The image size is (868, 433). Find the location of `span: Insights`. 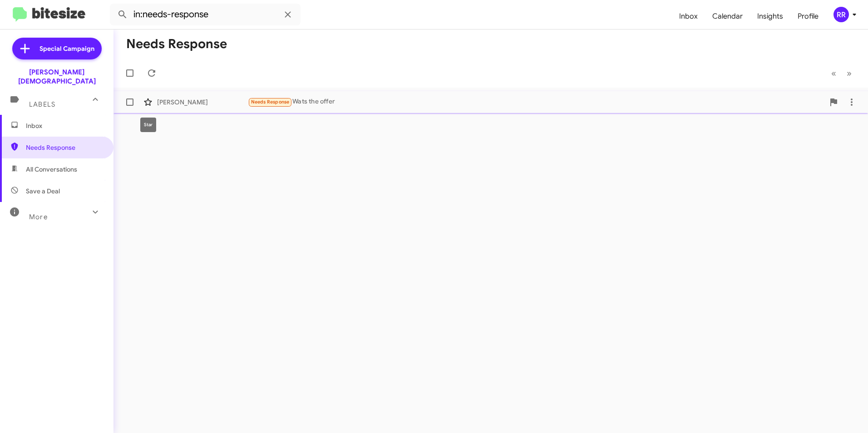

span: Insights is located at coordinates (770, 17).